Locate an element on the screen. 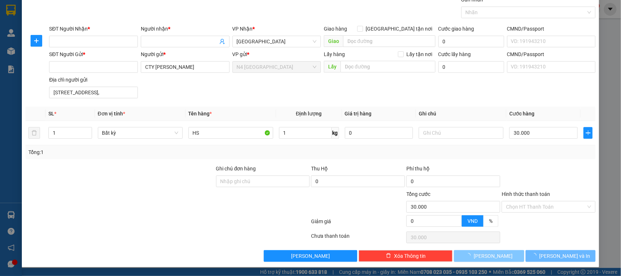  div: Địa chỉ người gửi is located at coordinates (94, 80).